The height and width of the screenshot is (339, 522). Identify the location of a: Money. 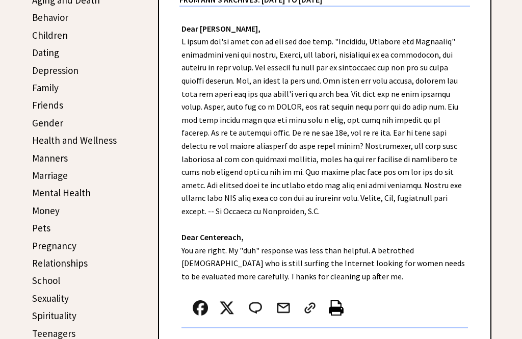
(46, 211).